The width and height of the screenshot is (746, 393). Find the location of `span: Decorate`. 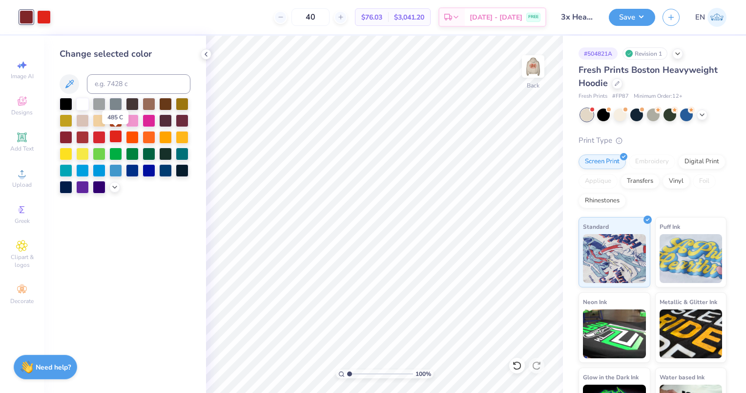

span: Decorate is located at coordinates (22, 301).